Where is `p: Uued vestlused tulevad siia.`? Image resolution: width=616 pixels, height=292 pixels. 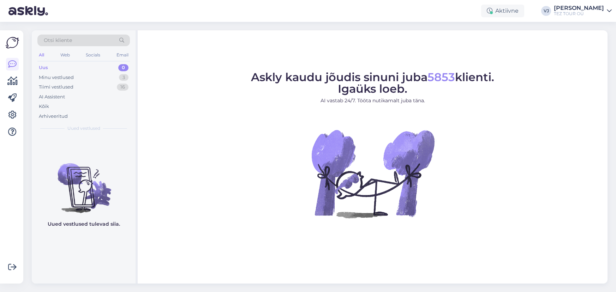 p: Uued vestlused tulevad siia. is located at coordinates (84, 224).